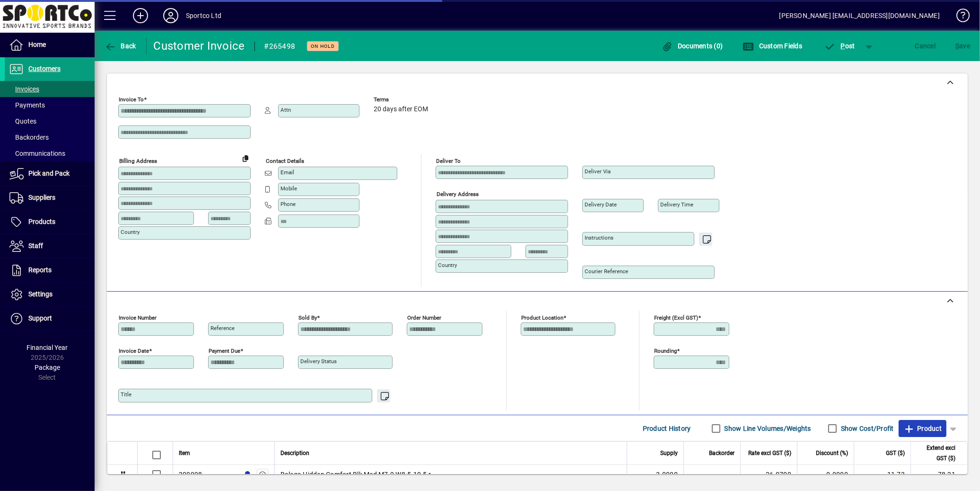  I want to click on span: Product, so click(922, 428).